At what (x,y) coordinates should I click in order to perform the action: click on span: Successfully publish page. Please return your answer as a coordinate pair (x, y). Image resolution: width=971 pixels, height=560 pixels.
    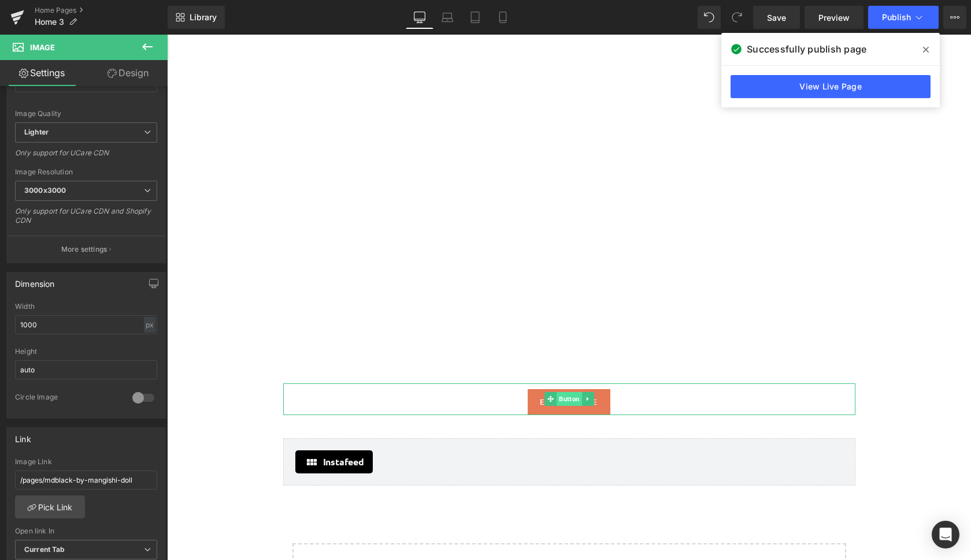
    Looking at the image, I should click on (806, 49).